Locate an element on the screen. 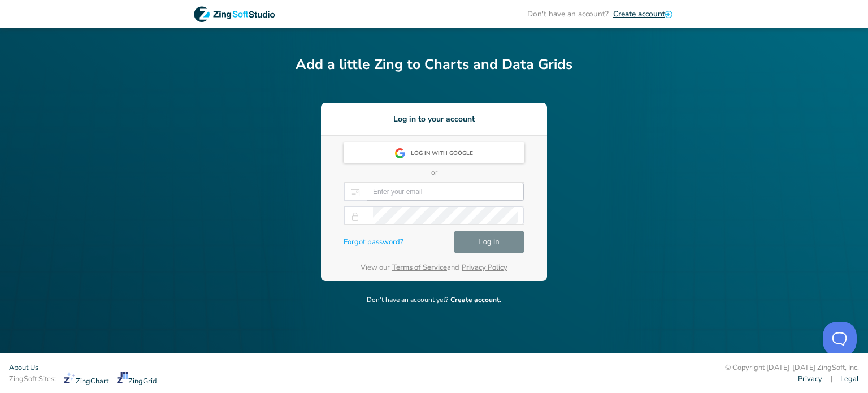  div: Log in with Google is located at coordinates (445, 154).